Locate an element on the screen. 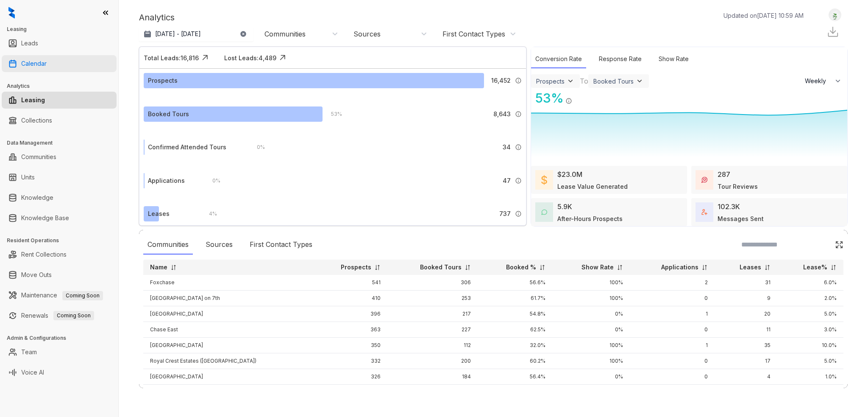 The height and width of the screenshot is (417, 868). img: Download is located at coordinates (833, 31).